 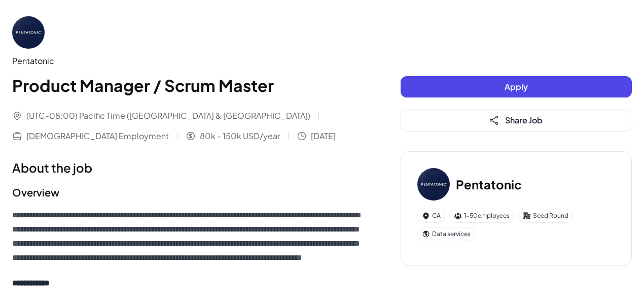 I want to click on div: CA, so click(x=431, y=216).